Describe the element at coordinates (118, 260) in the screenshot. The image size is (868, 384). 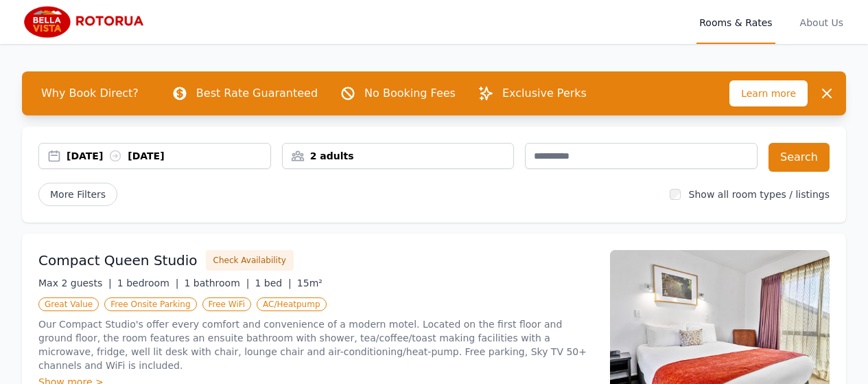
I see `h3: Compact Queen Studio` at that location.